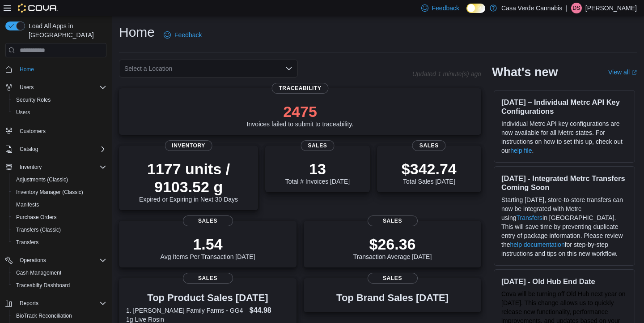 The height and width of the screenshot is (323, 644). I want to click on p: Casa Verde Cannabis, so click(532, 8).